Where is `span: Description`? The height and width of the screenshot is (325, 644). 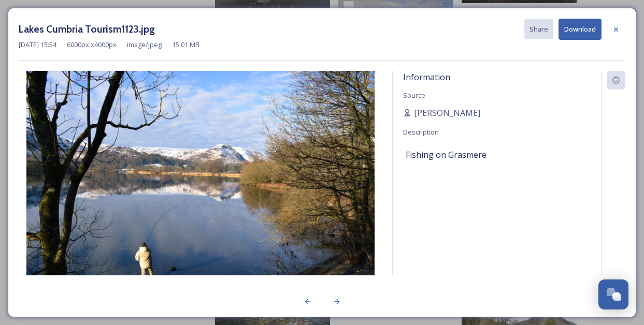
span: Description is located at coordinates (420, 132).